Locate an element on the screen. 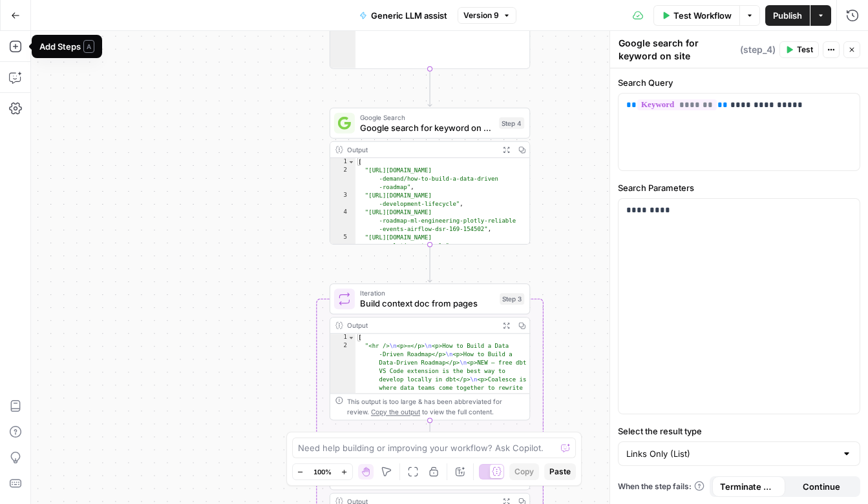 The image size is (868, 504). span: Terminate Workflow is located at coordinates (748, 487).